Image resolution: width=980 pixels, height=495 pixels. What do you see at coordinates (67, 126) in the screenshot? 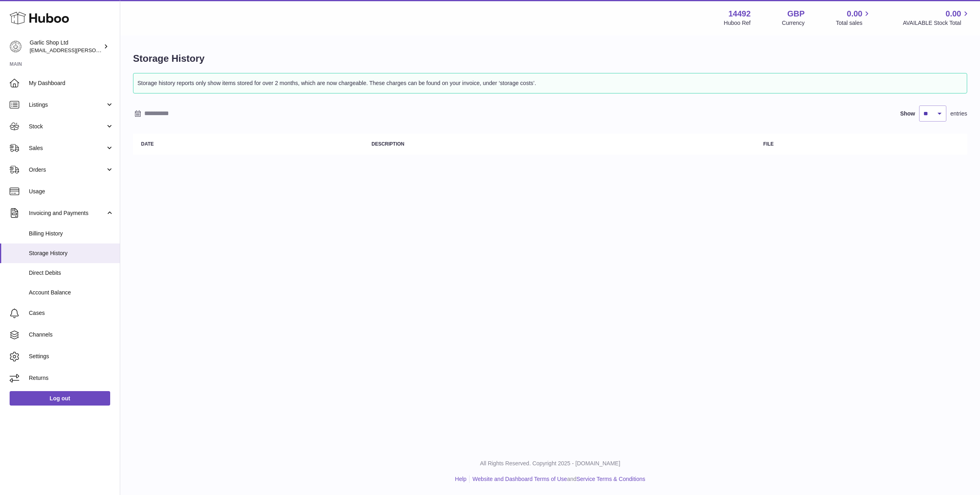
I see `span: Stock` at bounding box center [67, 126].